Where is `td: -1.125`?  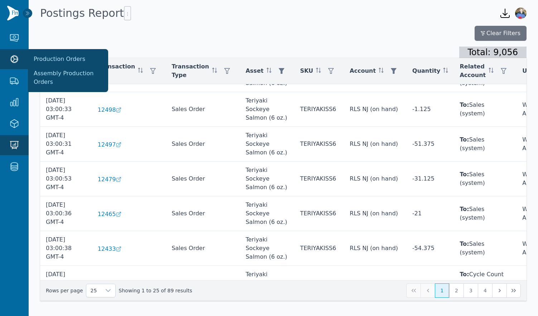 td: -1.125 is located at coordinates (430, 109).